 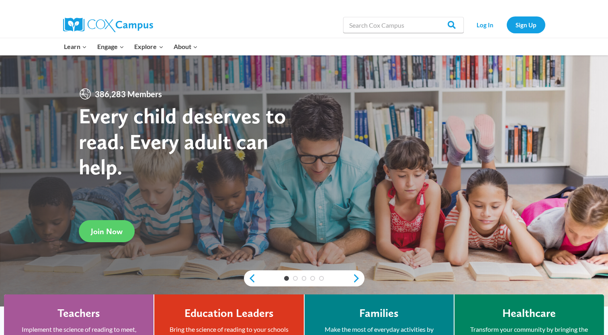 What do you see at coordinates (526, 25) in the screenshot?
I see `a: Sign Up` at bounding box center [526, 25].